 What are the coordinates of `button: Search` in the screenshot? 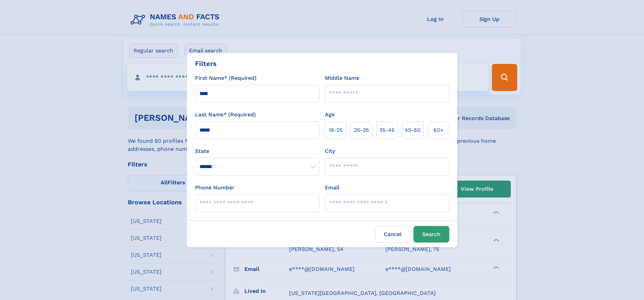 It's located at (432, 235).